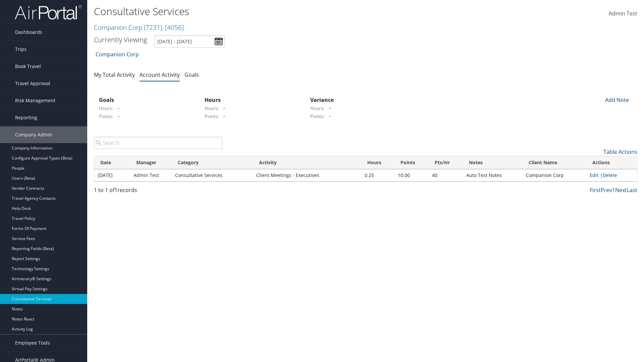  What do you see at coordinates (610, 175) in the screenshot?
I see `a: Delete` at bounding box center [610, 175].